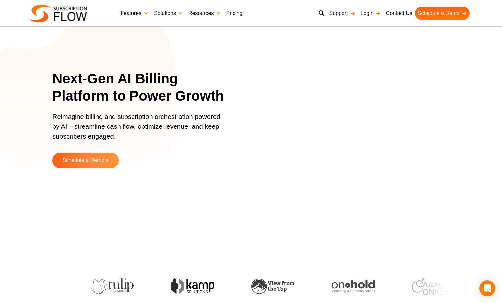  I want to click on a: Login, so click(370, 13).